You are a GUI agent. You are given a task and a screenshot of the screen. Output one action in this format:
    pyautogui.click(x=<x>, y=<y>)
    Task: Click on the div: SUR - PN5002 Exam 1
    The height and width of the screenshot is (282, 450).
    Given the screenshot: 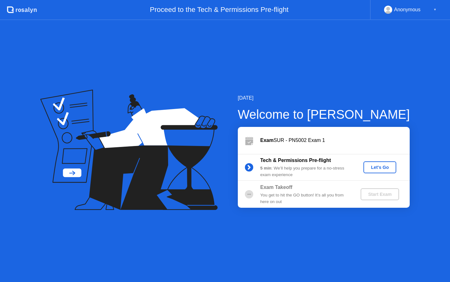 What is the action you would take?
    pyautogui.click(x=335, y=140)
    